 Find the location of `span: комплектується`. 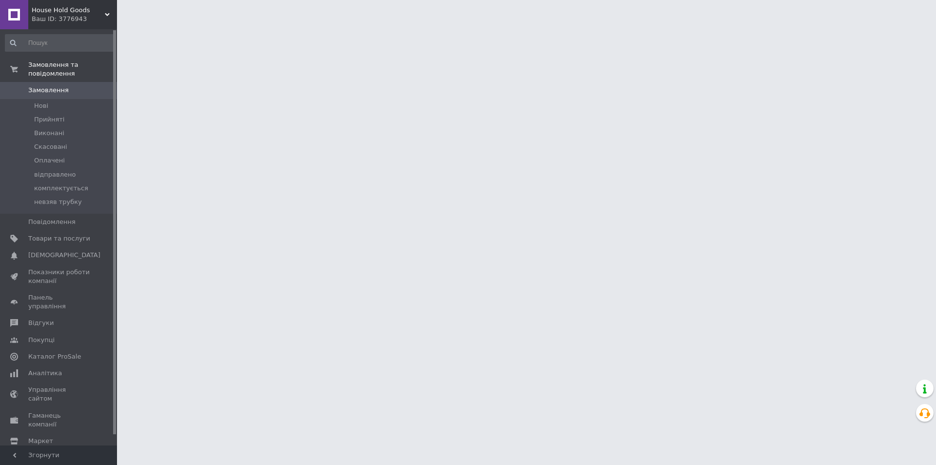

span: комплектується is located at coordinates (61, 188).